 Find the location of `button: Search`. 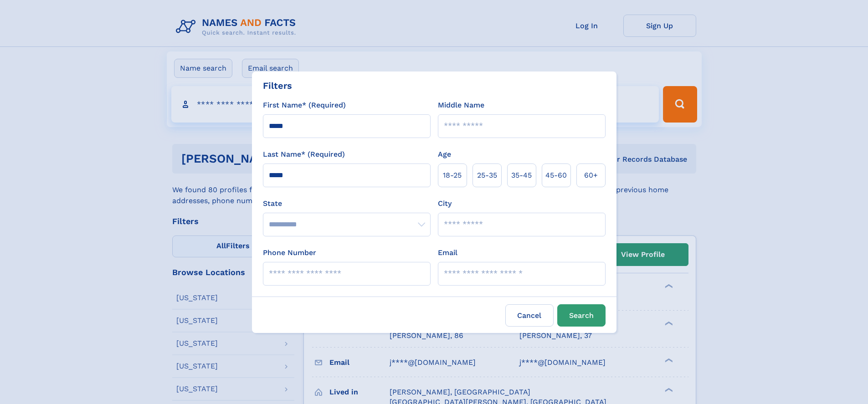

button: Search is located at coordinates (581, 315).